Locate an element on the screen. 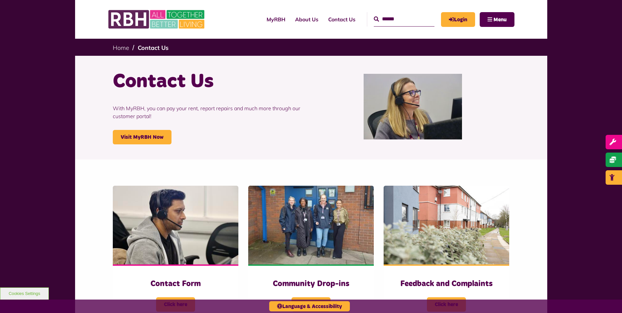 Image resolution: width=622 pixels, height=313 pixels. h3: Contact Form is located at coordinates (175, 284).